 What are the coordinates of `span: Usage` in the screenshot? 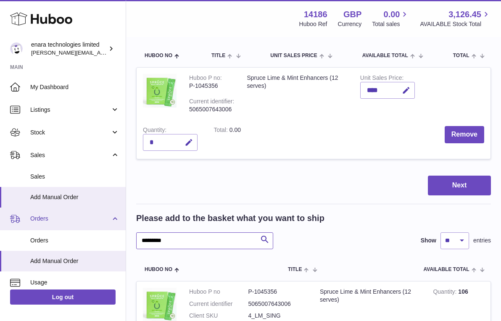 It's located at (75, 282).